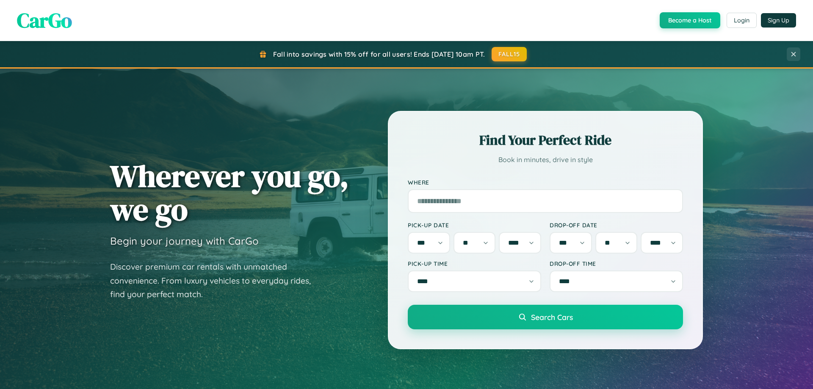 Image resolution: width=813 pixels, height=389 pixels. Describe the element at coordinates (229, 193) in the screenshot. I see `h1: Wherever you go, we go` at that location.